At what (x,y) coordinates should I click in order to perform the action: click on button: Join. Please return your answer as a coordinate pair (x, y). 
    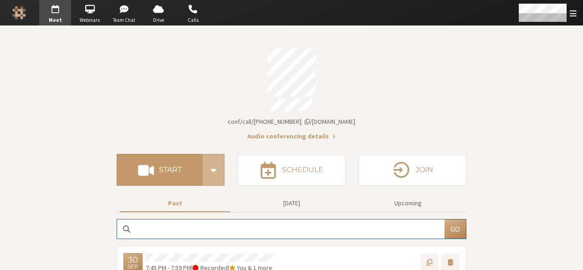
    Looking at the image, I should click on (412, 170).